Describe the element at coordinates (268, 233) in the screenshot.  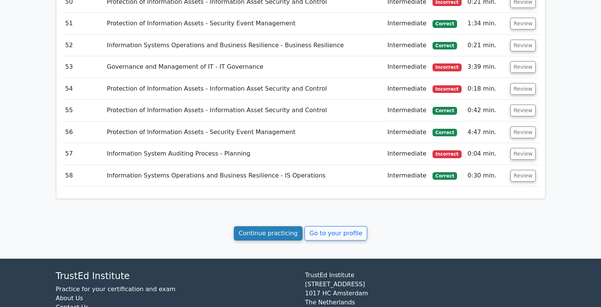
I see `a: Continue practicing` at that location.